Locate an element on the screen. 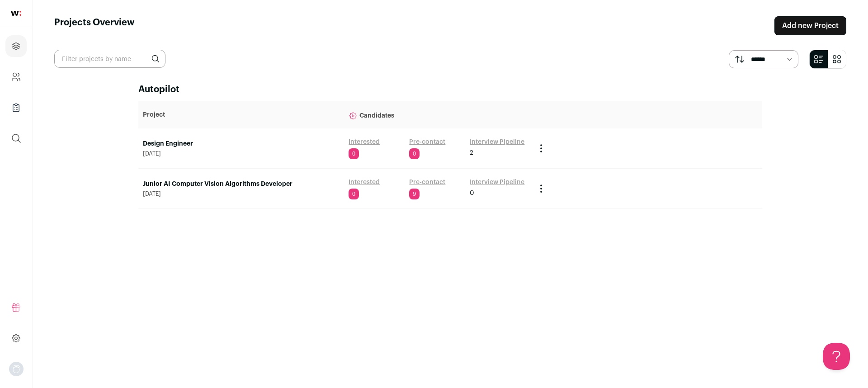  button: Open dropdown is located at coordinates (16, 369).